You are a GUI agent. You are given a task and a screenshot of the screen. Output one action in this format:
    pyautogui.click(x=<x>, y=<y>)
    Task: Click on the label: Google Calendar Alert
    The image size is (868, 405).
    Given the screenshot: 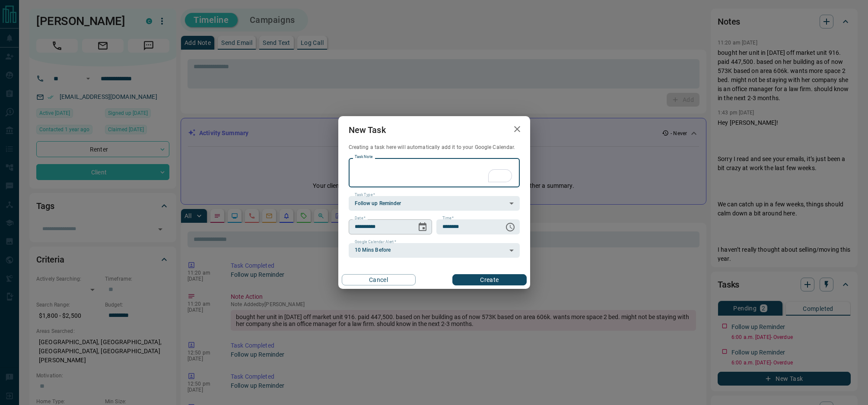 What is the action you would take?
    pyautogui.click(x=375, y=242)
    